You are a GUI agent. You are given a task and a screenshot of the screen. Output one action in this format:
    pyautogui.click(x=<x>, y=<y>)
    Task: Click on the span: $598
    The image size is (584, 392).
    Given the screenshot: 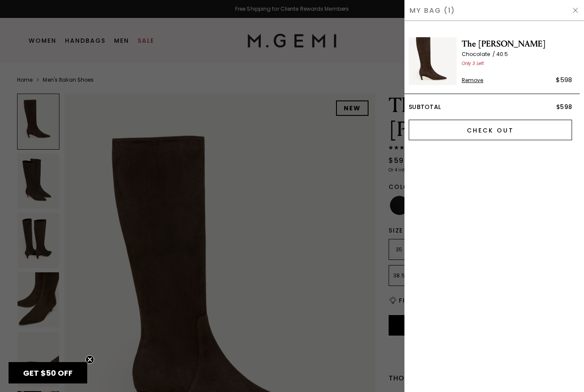 What is the action you would take?
    pyautogui.click(x=564, y=107)
    